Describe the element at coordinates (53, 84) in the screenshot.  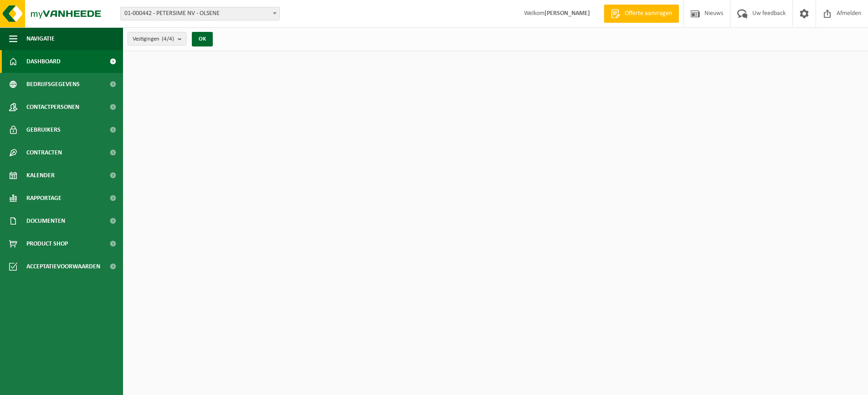
I see `span: Bedrijfsgegevens` at that location.